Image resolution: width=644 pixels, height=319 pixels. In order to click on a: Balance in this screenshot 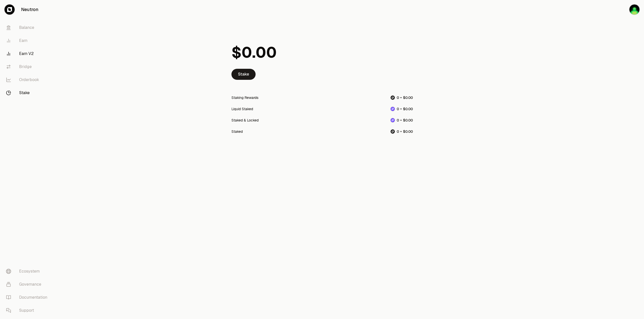, I will do `click(28, 27)`.